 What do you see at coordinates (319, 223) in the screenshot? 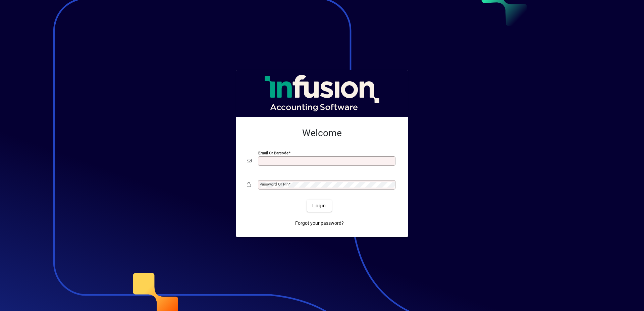
I see `a: Forgot your password?` at bounding box center [319, 223].